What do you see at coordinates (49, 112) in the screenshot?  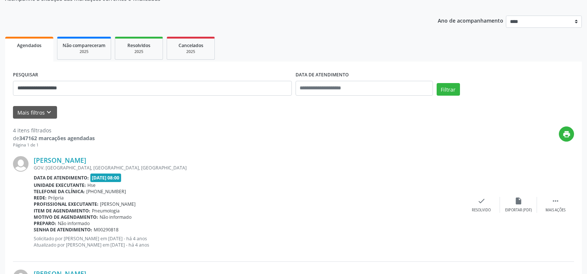 I see `i: keyboard_arrow_down` at bounding box center [49, 112].